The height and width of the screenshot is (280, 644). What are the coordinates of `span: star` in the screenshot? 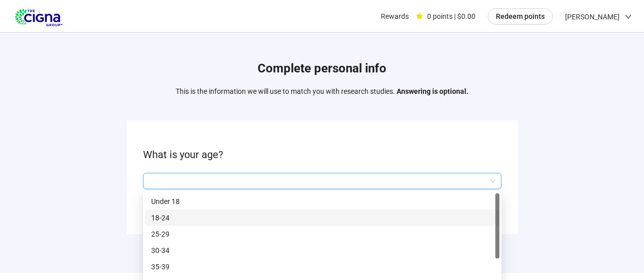 It's located at (419, 16).